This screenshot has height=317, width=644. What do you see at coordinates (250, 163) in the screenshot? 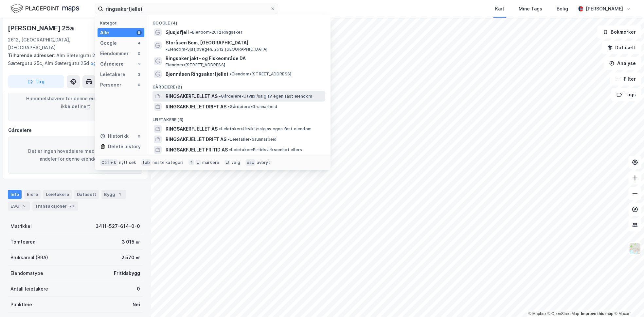
I see `div: esc` at bounding box center [250, 163].